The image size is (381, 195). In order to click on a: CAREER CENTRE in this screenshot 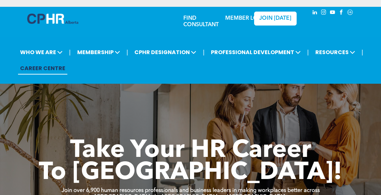, I will do `click(43, 68)`.